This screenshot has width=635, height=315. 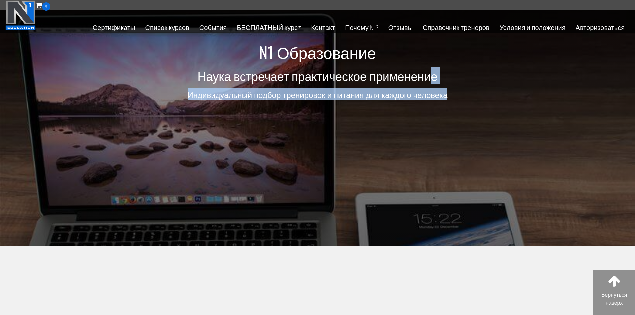 I want to click on font: Индивидуальный подбор тренировок и питания для каждого человека, so click(x=318, y=94).